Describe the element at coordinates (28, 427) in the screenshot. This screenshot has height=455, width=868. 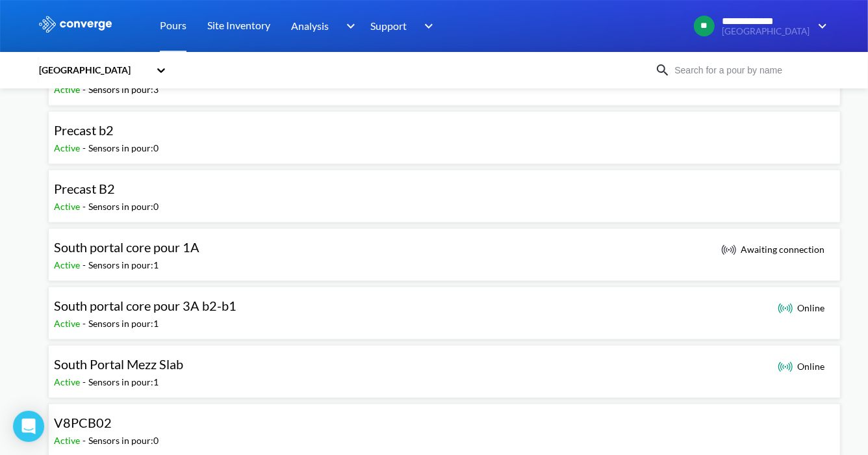
I see `div: Open Intercom Messenger` at that location.